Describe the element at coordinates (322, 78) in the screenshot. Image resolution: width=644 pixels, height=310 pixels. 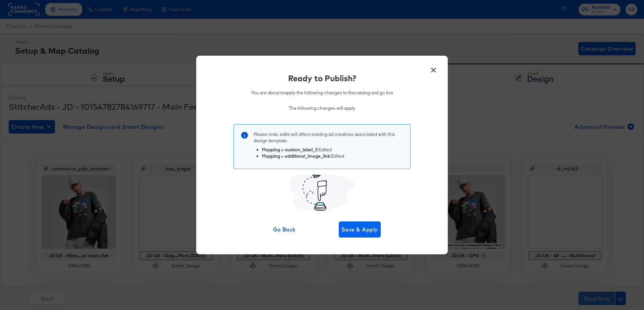
I see `div: Ready to Publish?` at that location.